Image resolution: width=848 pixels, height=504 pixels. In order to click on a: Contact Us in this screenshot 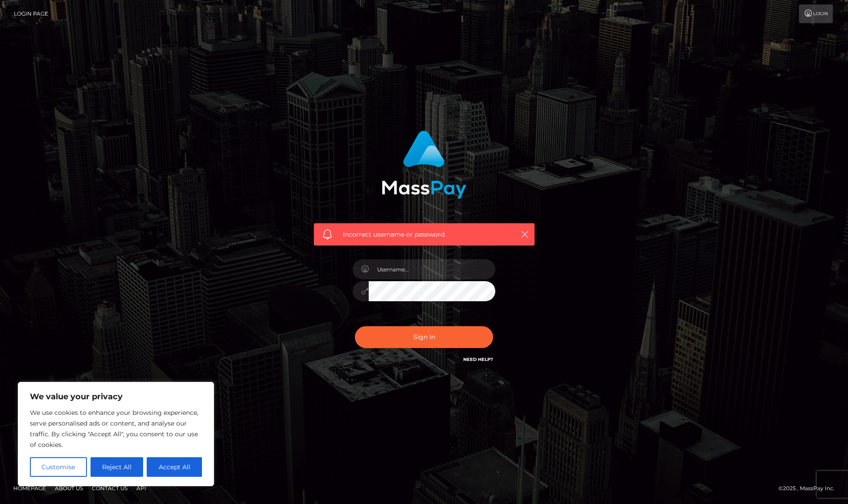, I will do `click(110, 488)`.